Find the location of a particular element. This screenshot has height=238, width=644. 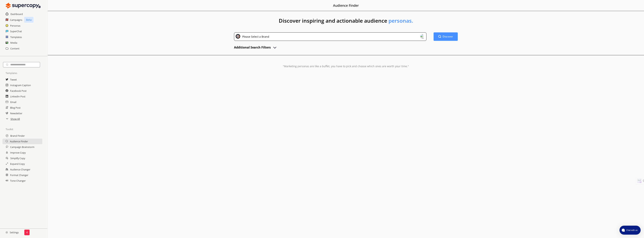

p: Beta is located at coordinates (29, 20).